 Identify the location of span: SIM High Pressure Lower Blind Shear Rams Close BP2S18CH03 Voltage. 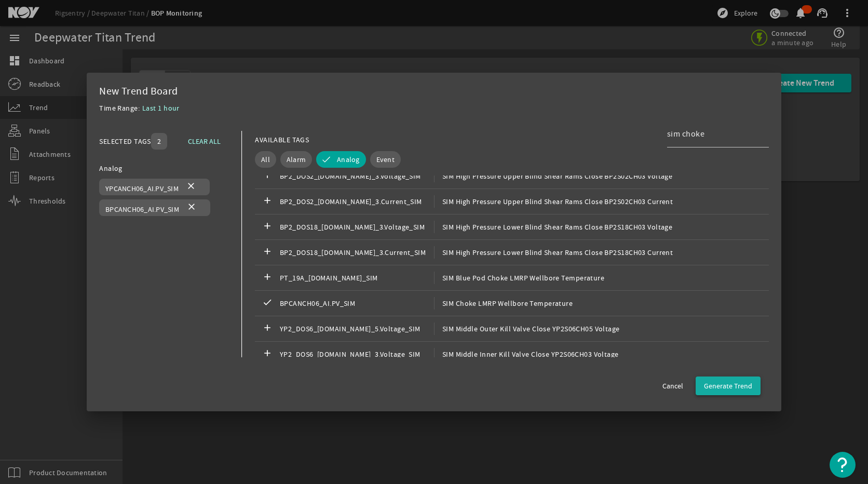
(553, 227).